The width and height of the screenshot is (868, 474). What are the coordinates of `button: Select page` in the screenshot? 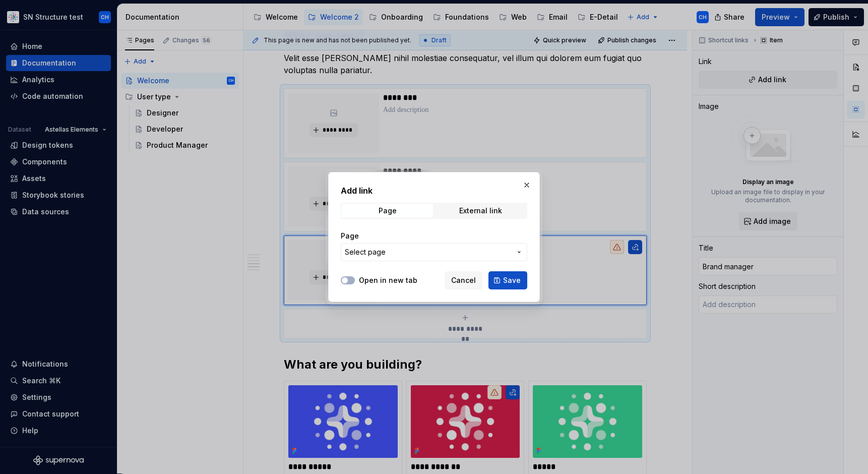 It's located at (434, 252).